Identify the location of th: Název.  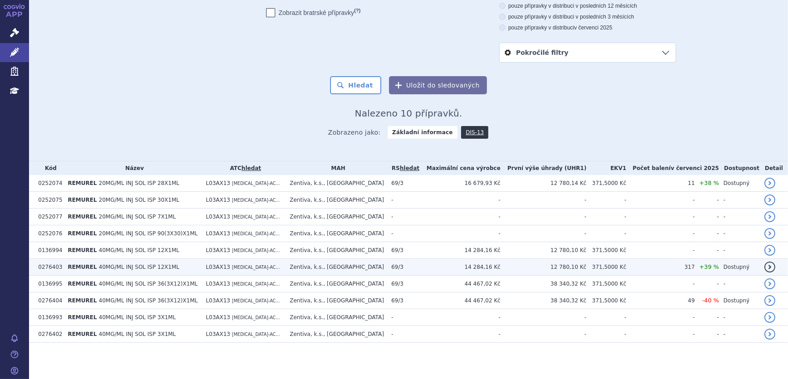
(132, 168).